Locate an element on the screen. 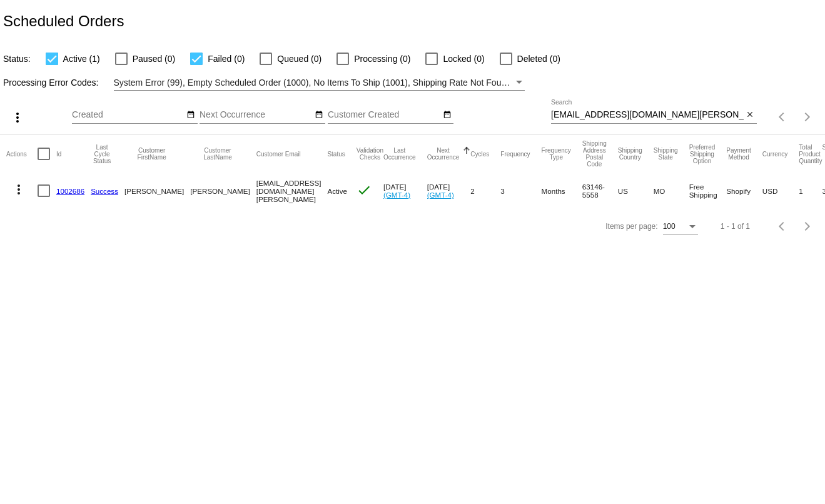 The height and width of the screenshot is (504, 825). button: Change sorting for Status is located at coordinates (336, 154).